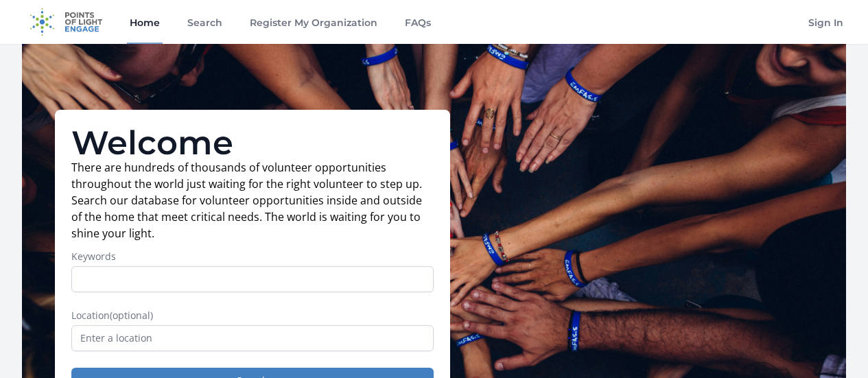  What do you see at coordinates (252, 200) in the screenshot?
I see `p: There are hundreds of thousands of volunteer opportunities throughout the world just waiting for ...` at bounding box center [252, 200].